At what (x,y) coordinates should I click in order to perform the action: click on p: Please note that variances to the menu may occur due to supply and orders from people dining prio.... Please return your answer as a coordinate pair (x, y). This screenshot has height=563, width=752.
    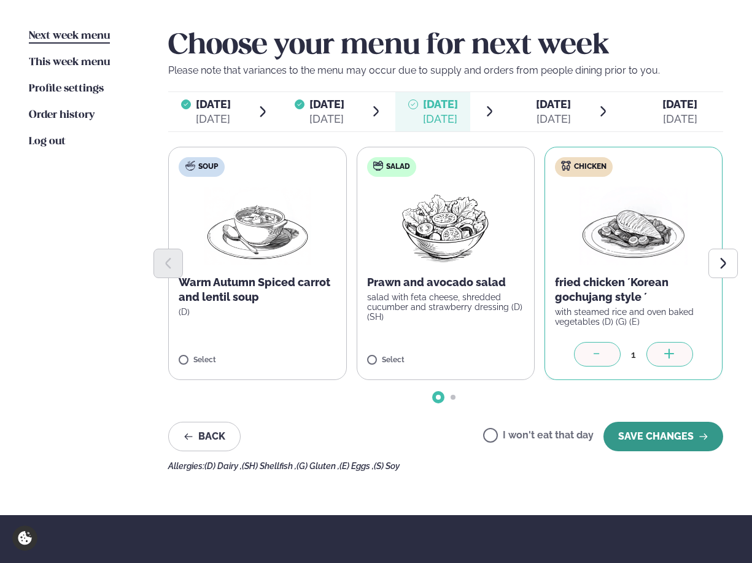
    Looking at the image, I should click on (446, 71).